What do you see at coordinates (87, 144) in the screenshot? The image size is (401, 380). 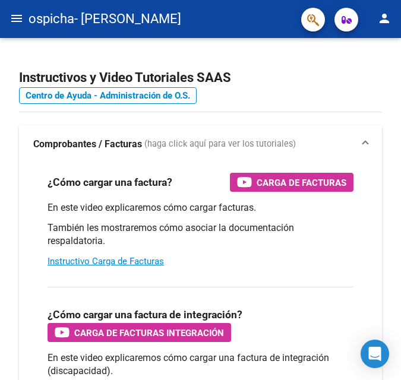 I see `strong: Comprobantes / Facturas` at bounding box center [87, 144].